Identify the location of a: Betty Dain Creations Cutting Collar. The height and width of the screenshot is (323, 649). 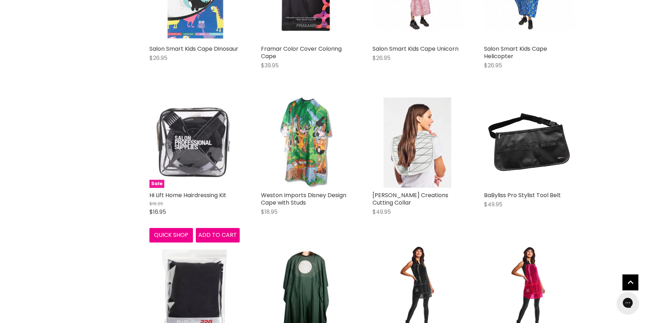
(418, 142).